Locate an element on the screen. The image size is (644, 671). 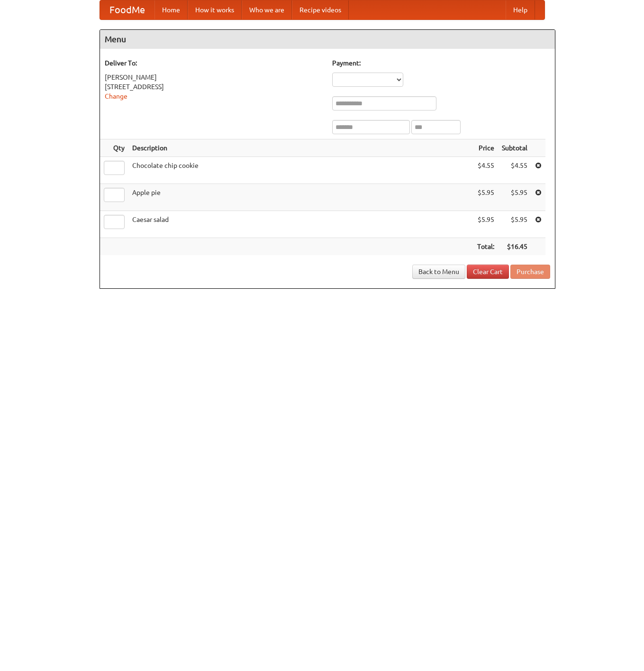
button: Purchase is located at coordinates (531, 272).